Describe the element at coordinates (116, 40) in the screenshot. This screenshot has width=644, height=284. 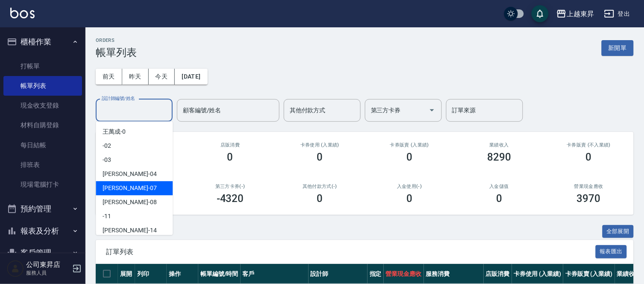
I see `h2: ORDERS` at that location.